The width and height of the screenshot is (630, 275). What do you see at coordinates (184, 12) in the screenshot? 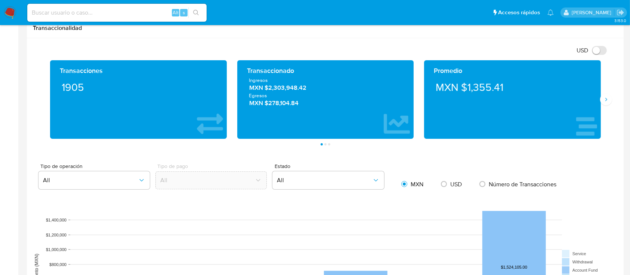
I see `span: s` at bounding box center [184, 12].